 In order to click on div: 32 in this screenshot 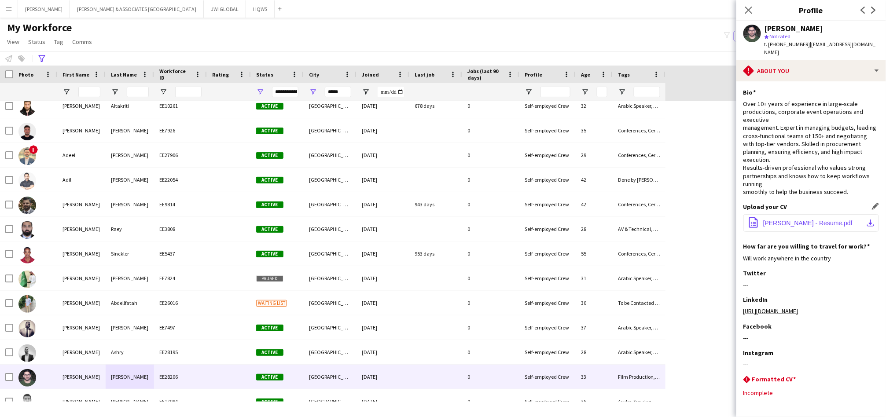, I will do `click(594, 106)`.